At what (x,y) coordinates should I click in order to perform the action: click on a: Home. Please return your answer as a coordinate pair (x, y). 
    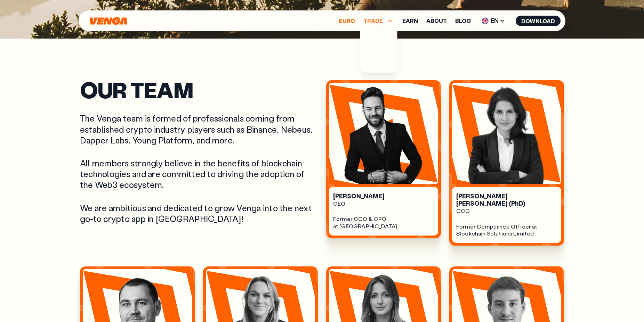
    Looking at the image, I should click on (109, 21).